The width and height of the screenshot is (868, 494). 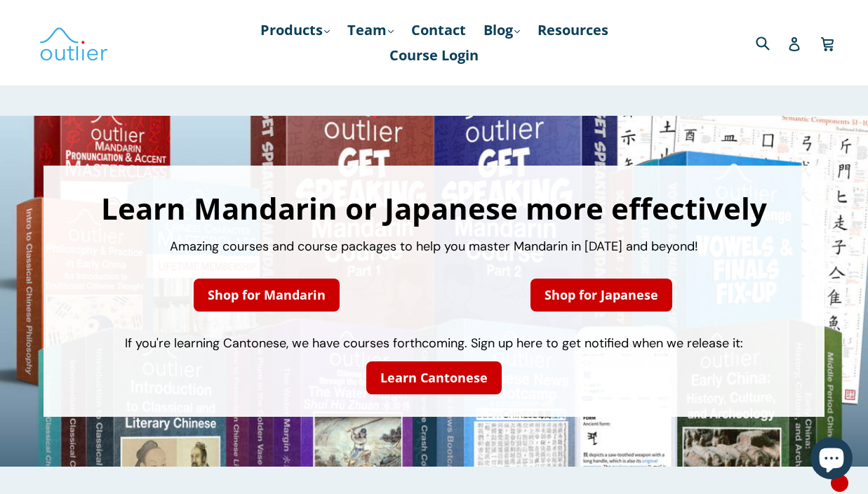 What do you see at coordinates (434, 343) in the screenshot?
I see `span: If you're learning Cantonese, we have courses forthcoming. Sign up here to get notified when we r...` at bounding box center [434, 343].